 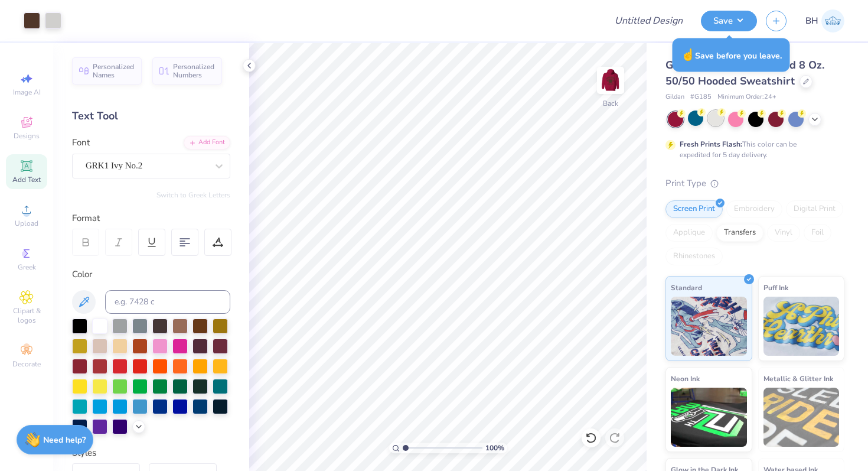 What do you see at coordinates (731, 55) in the screenshot?
I see `div: Save before you leave.` at bounding box center [731, 55].